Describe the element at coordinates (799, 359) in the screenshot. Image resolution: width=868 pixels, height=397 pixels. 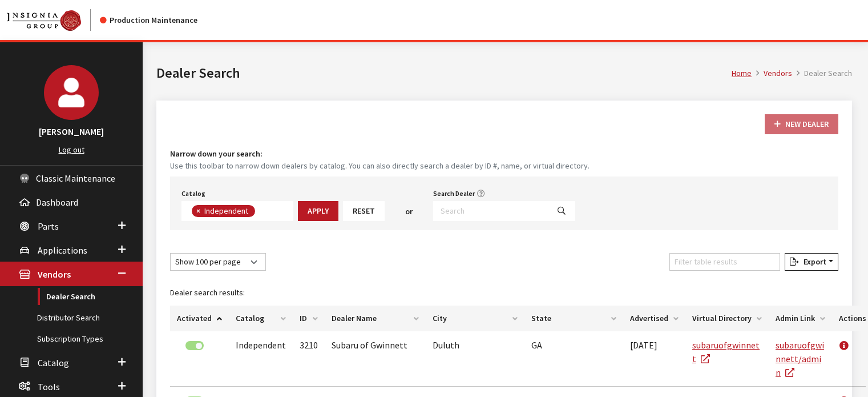
I see `a: subaruofgwinnett/admin` at that location.